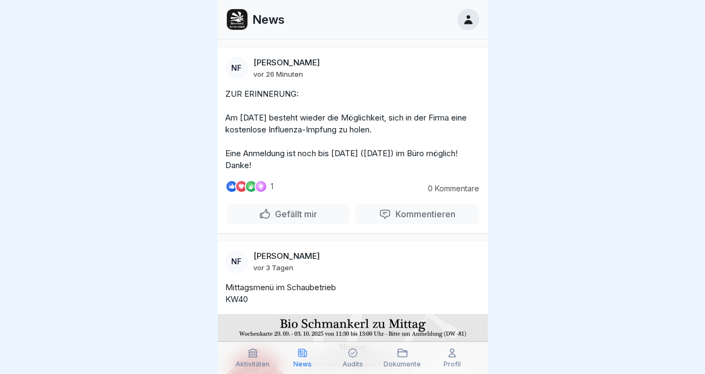  What do you see at coordinates (272, 186) in the screenshot?
I see `p: 1` at bounding box center [272, 186].